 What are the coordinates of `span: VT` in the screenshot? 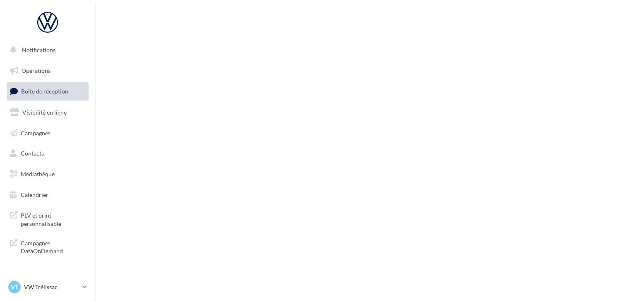 It's located at (14, 287).